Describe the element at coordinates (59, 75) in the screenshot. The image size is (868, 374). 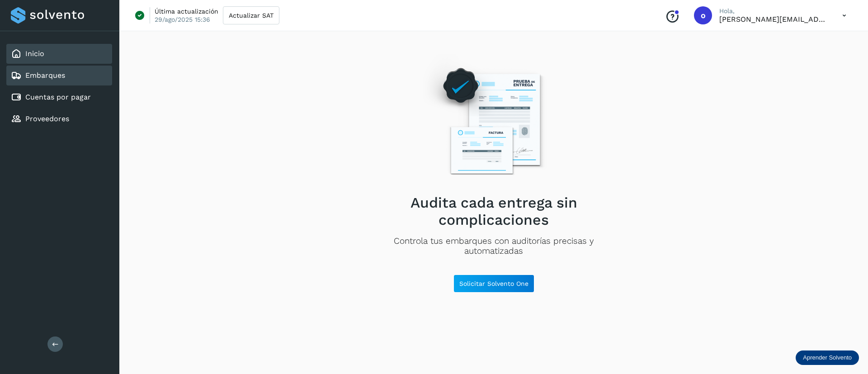
I see `div: Embarques` at that location.